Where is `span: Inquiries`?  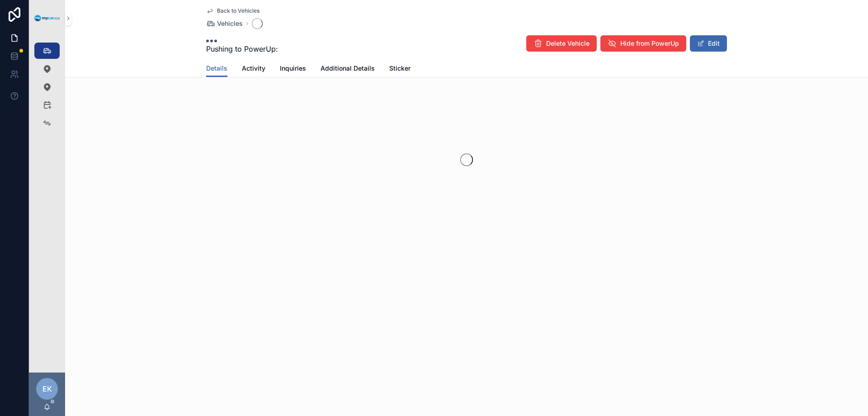
span: Inquiries is located at coordinates (293, 68).